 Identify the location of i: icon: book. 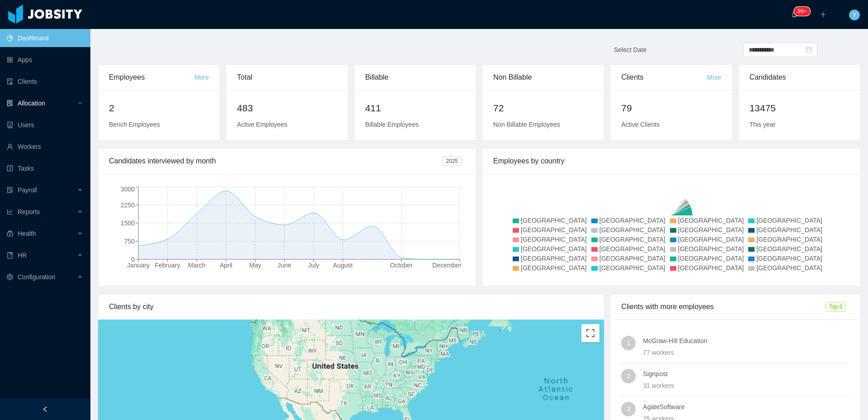
(10, 255).